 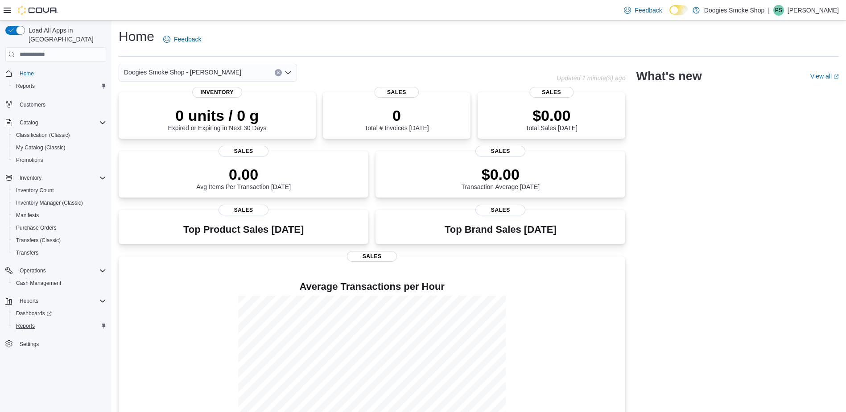 What do you see at coordinates (669, 15) in the screenshot?
I see `span: Dark Mode` at bounding box center [669, 15].